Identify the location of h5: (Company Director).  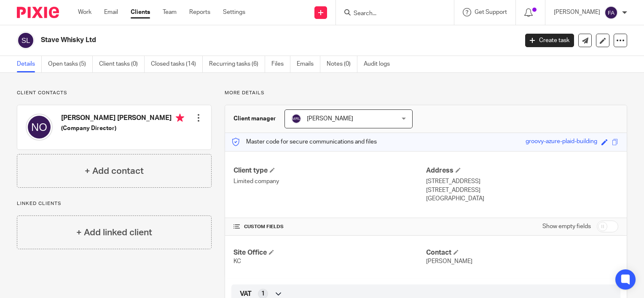
(123, 129).